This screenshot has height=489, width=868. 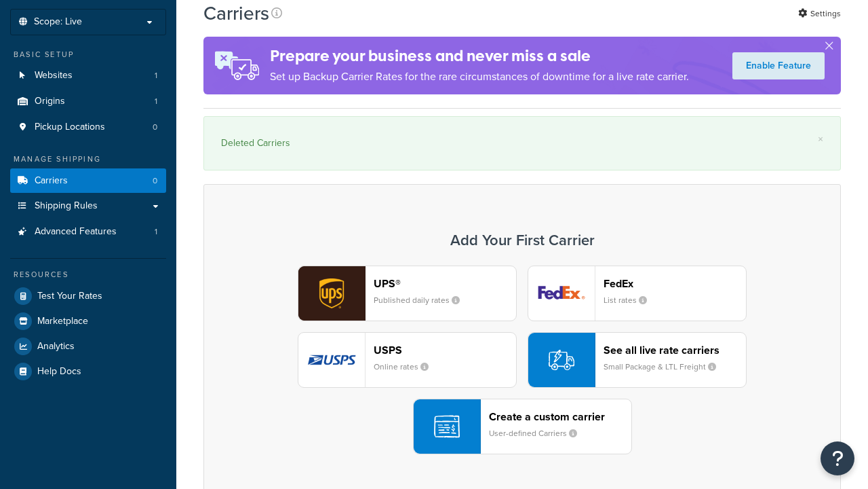 I want to click on img: ups logo, so click(x=331, y=293).